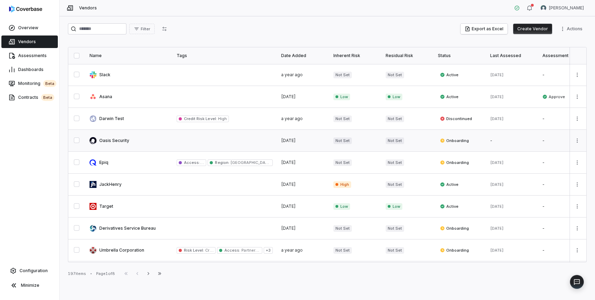 Image resolution: width=595 pixels, height=300 pixels. What do you see at coordinates (30, 84) in the screenshot?
I see `a: Monitoringbeta` at bounding box center [30, 84].